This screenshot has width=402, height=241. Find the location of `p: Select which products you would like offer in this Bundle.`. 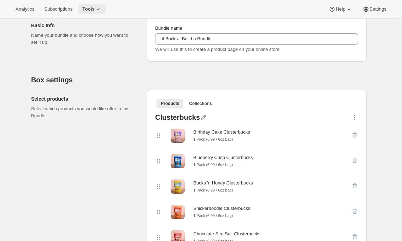

p: Select which products you would like offer in this Bundle. is located at coordinates (83, 112).